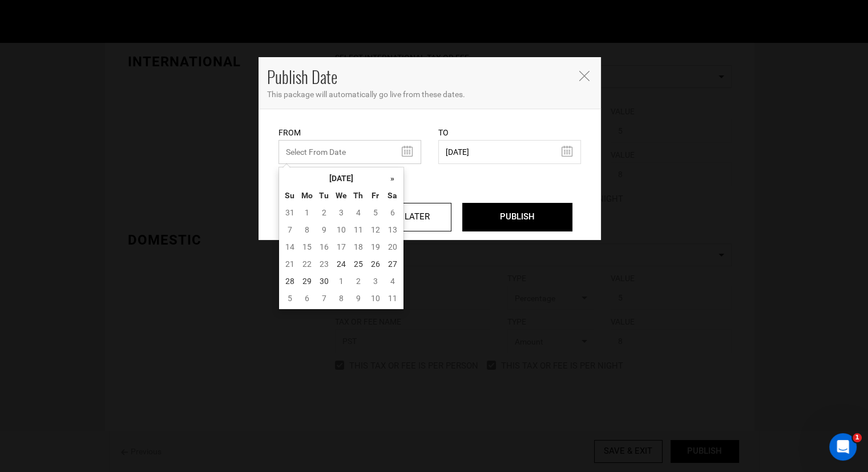 This screenshot has width=868, height=472. What do you see at coordinates (290, 196) in the screenshot?
I see `th: Su` at bounding box center [290, 196].